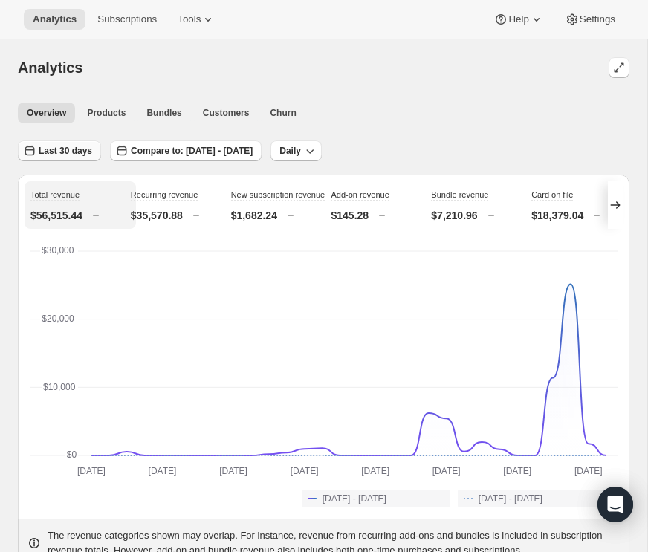 This screenshot has width=648, height=552. Describe the element at coordinates (54, 19) in the screenshot. I see `button: Analytics` at that location.